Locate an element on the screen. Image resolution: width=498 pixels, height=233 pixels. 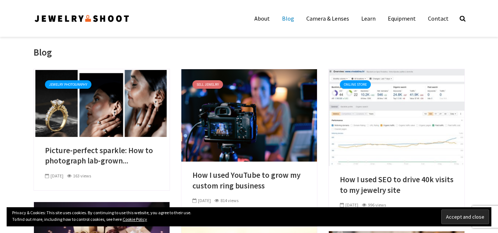
a: Online Store is located at coordinates (355, 84).